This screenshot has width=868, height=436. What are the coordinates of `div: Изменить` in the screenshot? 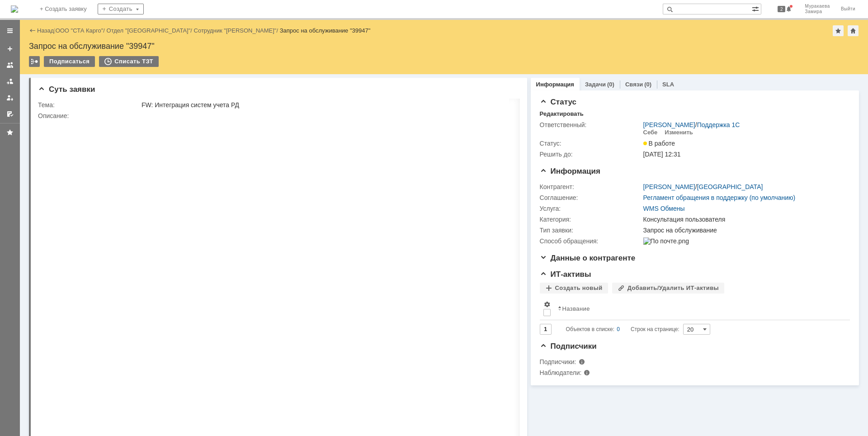 It's located at (678, 133).